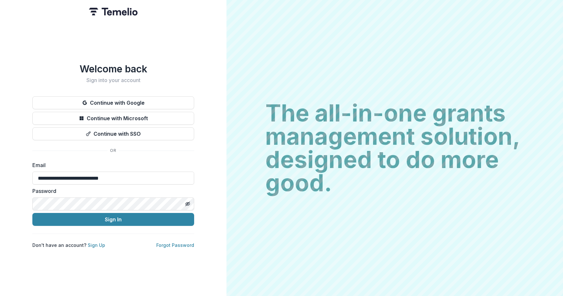  Describe the element at coordinates (188, 204) in the screenshot. I see `button: Toggle password visibility` at that location.